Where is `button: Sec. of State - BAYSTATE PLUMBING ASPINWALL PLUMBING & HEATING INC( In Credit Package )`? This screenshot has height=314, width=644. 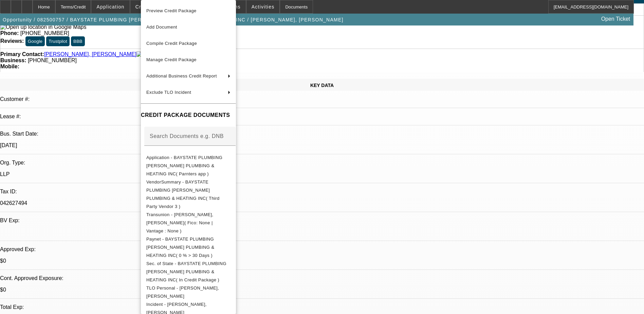
button: Sec. of State - BAYSTATE PLUMBING ASPINWALL PLUMBING & HEATING INC( In Credit Package ) is located at coordinates (188, 272).